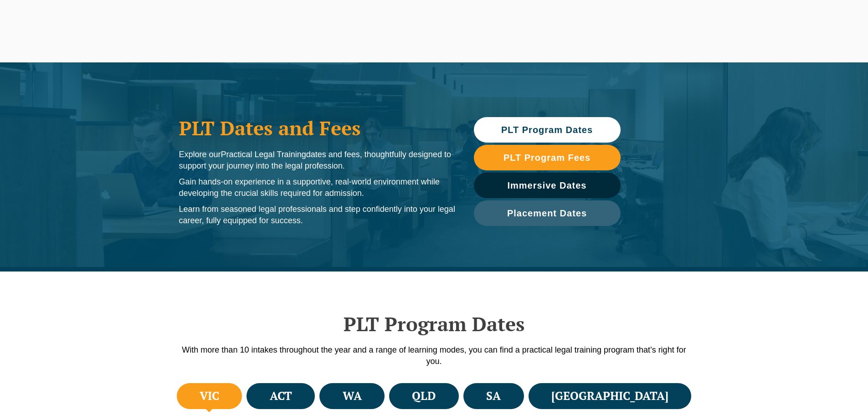  Describe the element at coordinates (546, 130) in the screenshot. I see `span: PLT Program Dates` at that location.